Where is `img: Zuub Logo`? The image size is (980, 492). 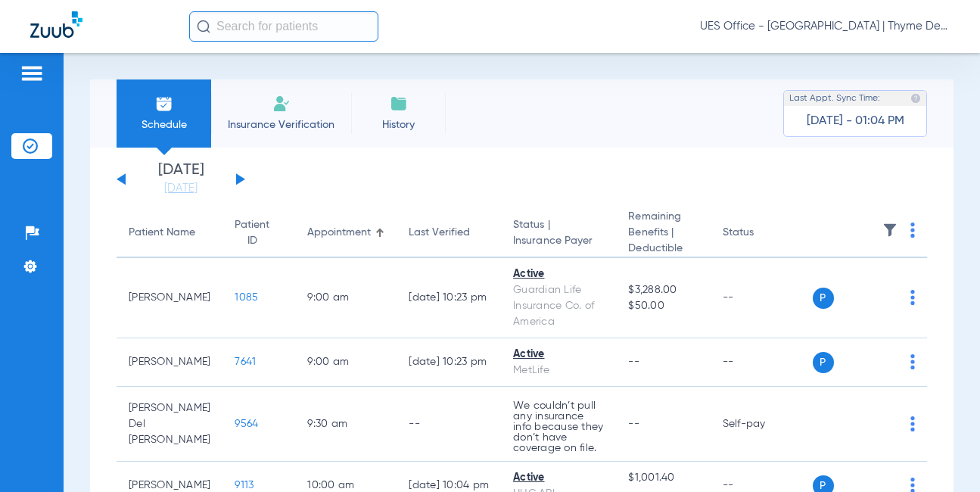 img: Zuub Logo is located at coordinates (56, 24).